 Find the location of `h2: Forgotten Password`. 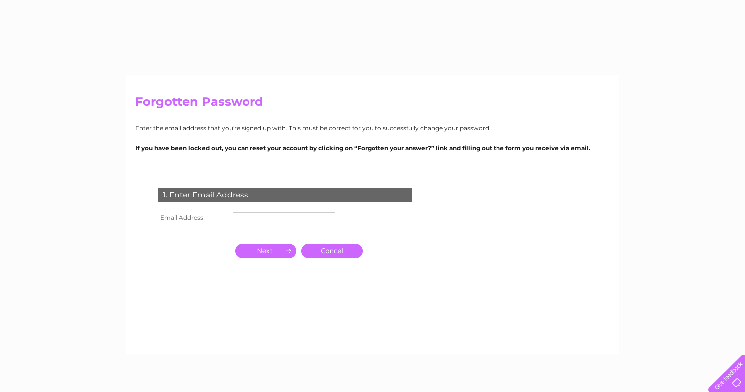

h2: Forgotten Password is located at coordinates (373, 104).